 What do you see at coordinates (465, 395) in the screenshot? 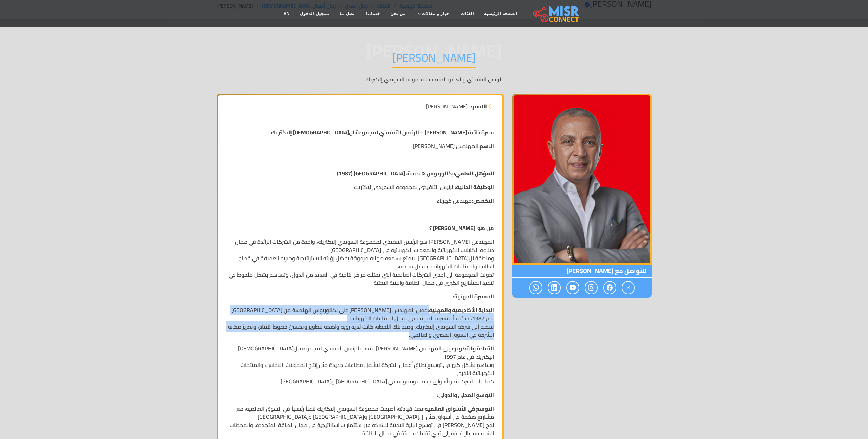
I see `strong: التوسع المحلي والدولي:` at bounding box center [465, 395].